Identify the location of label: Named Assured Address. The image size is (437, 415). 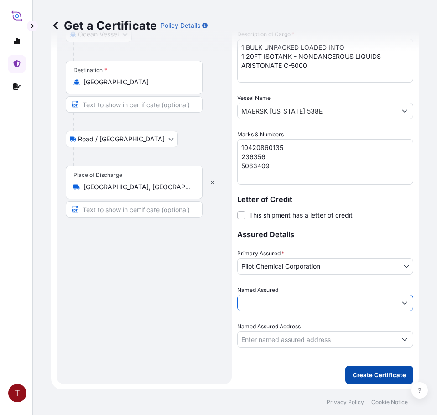
(268, 326).